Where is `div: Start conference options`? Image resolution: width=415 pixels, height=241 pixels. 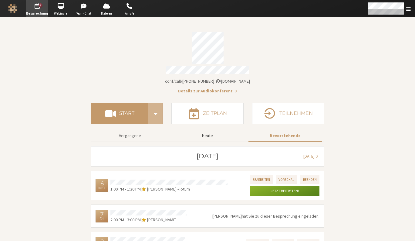
div: Start conference options is located at coordinates (156, 113).